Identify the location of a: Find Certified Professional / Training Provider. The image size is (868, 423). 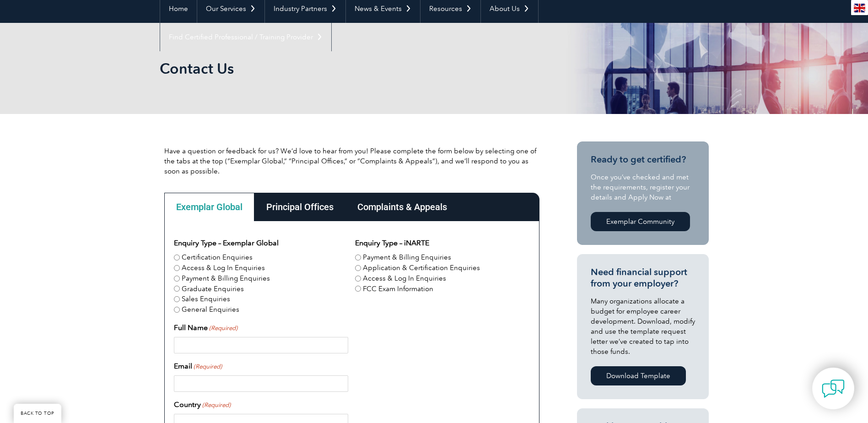
(246, 37).